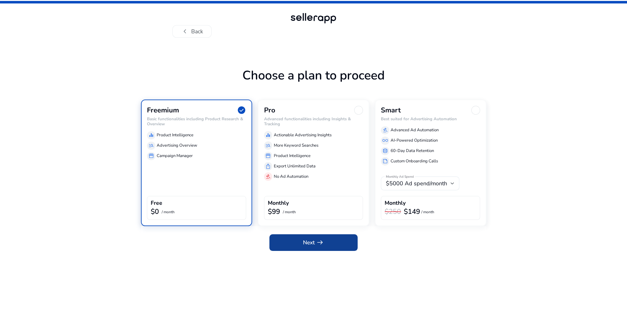 The image size is (627, 320). Describe the element at coordinates (412, 212) in the screenshot. I see `b: $149` at that location.